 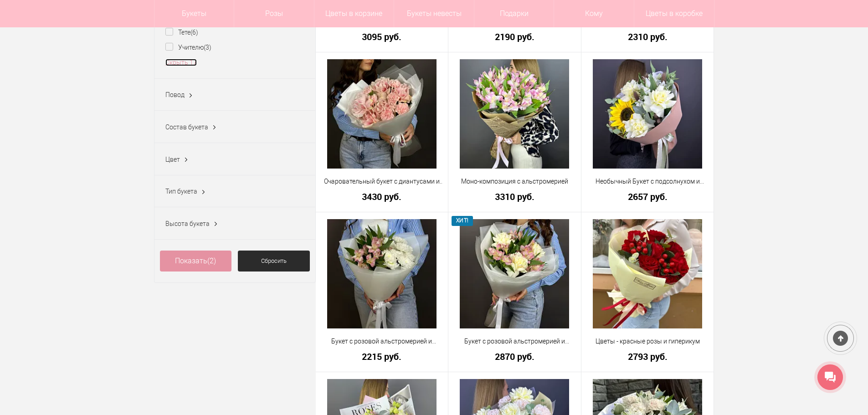 I want to click on span: Состав букета, so click(x=187, y=127).